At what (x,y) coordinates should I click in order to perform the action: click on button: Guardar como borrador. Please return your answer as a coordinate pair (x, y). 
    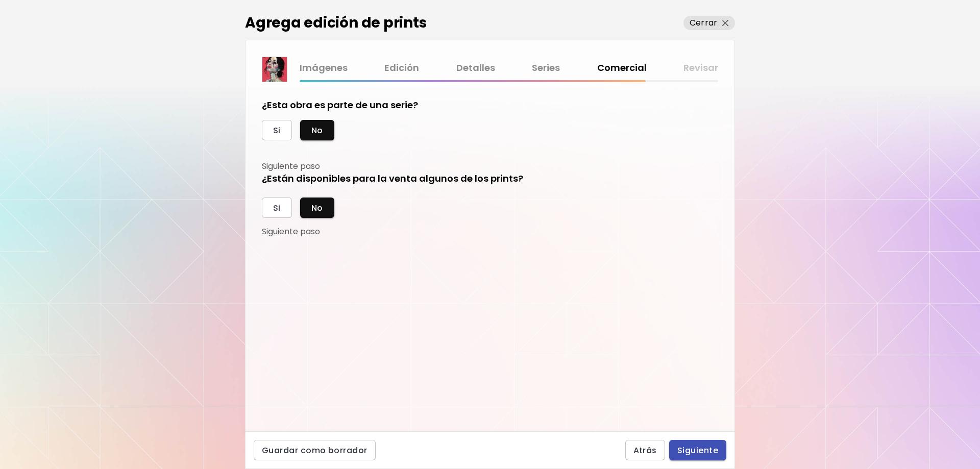
    Looking at the image, I should click on (314, 450).